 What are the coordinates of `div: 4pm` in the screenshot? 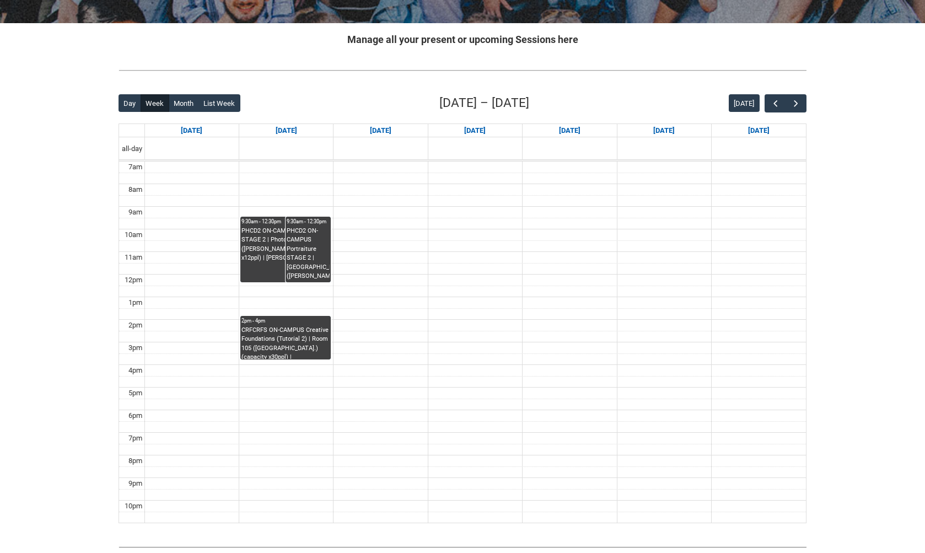 It's located at (135, 371).